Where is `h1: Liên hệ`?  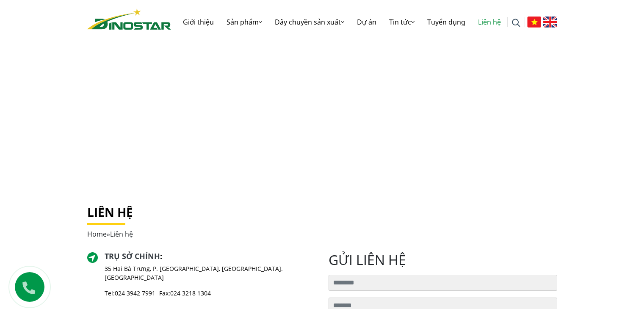 h1: Liên hệ is located at coordinates (322, 212).